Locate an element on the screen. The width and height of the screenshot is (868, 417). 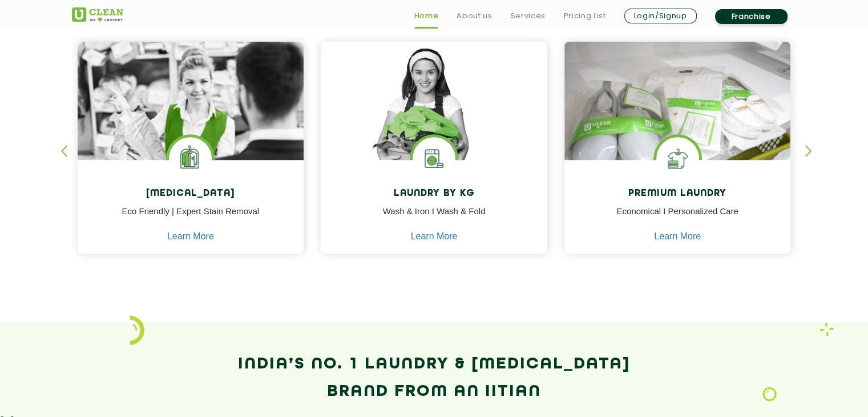
img: laundry done shoes and clothes is located at coordinates (678, 117).